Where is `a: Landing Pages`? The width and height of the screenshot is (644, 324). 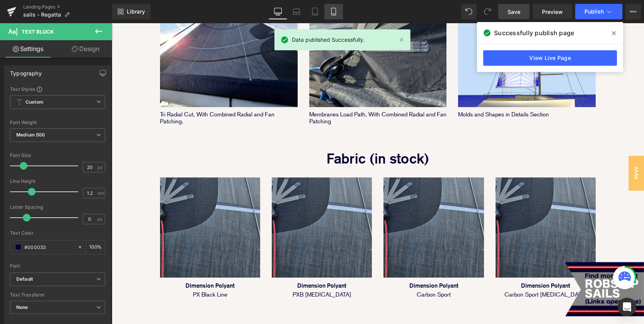 a: Landing Pages is located at coordinates (68, 7).